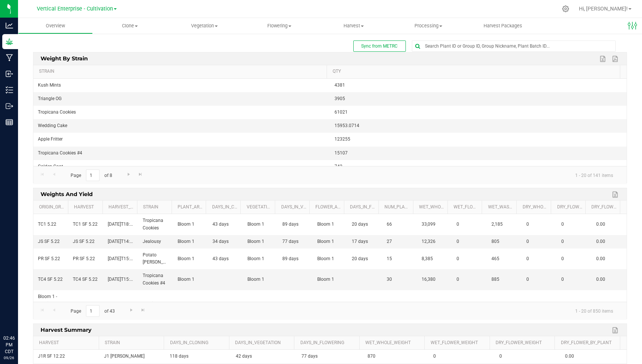  What do you see at coordinates (504, 308) in the screenshot?
I see `td: 885` at bounding box center [504, 308].